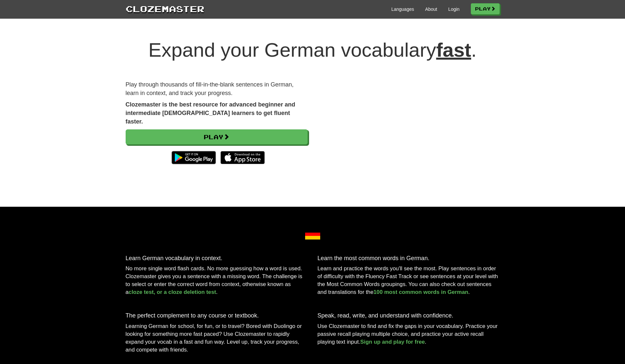  What do you see at coordinates (454, 9) in the screenshot?
I see `a: Login` at bounding box center [454, 9].